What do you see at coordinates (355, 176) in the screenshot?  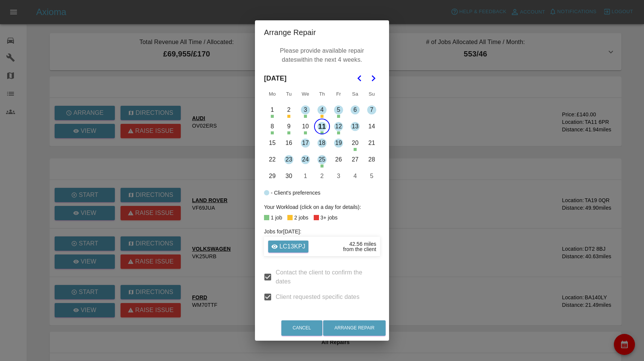 I see `button: Saturday, October 4th, 2025` at bounding box center [355, 176].